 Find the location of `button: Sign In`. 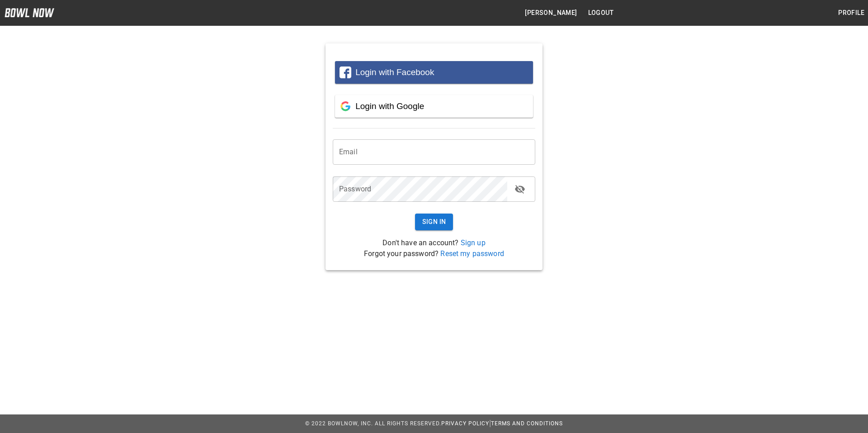

button: Sign In is located at coordinates (434, 222).